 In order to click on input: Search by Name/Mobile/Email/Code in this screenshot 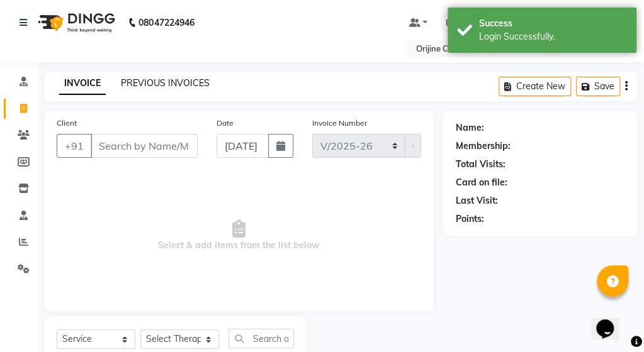, I will do `click(144, 146)`.